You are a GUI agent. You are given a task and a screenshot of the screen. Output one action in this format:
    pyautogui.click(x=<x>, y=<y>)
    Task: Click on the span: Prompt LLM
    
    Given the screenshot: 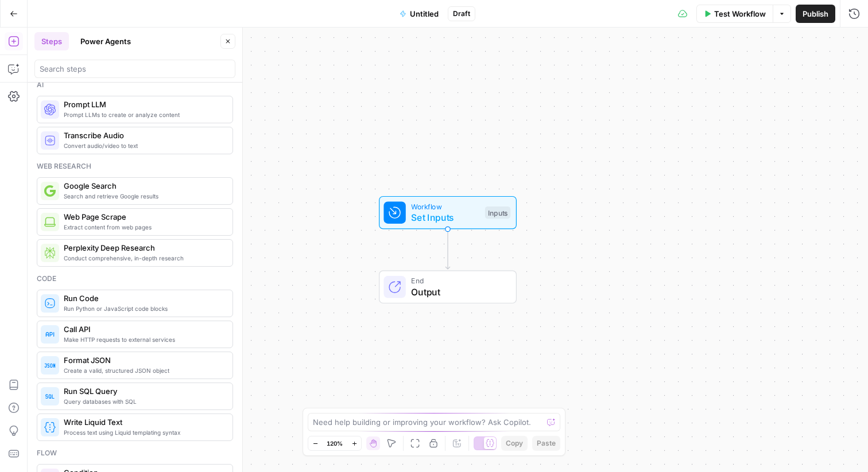 What is the action you would take?
    pyautogui.click(x=143, y=104)
    